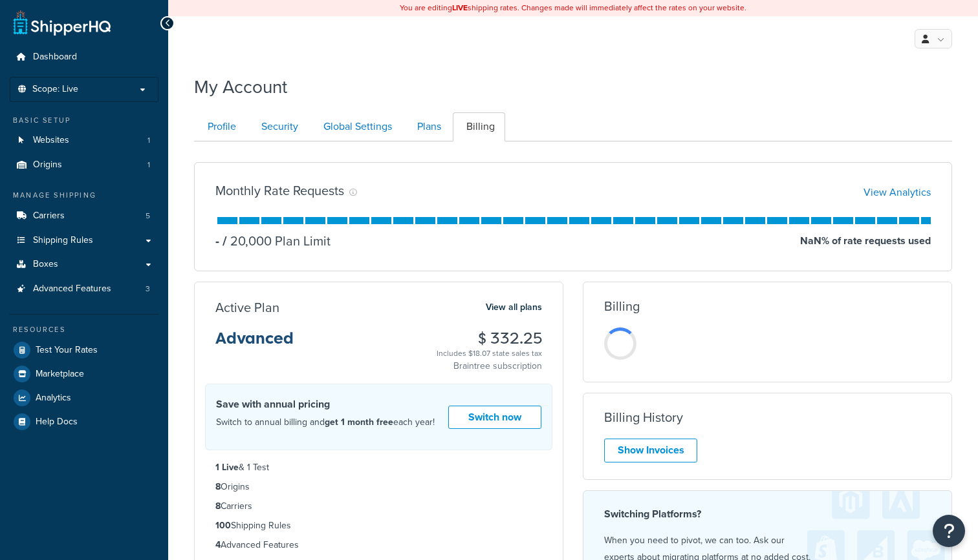 This screenshot has height=560, width=978. I want to click on h3: Advanced, so click(255, 344).